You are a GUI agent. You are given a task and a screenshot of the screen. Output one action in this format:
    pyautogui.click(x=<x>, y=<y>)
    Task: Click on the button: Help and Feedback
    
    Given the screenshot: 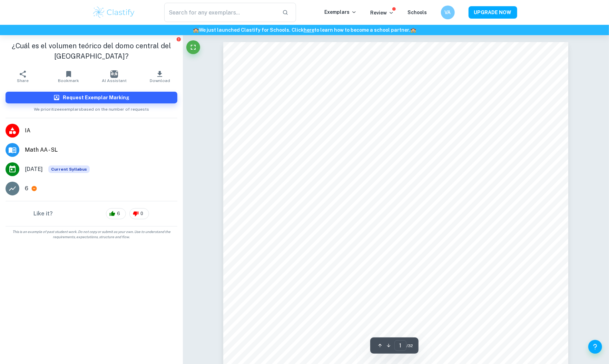 What is the action you would take?
    pyautogui.click(x=595, y=347)
    